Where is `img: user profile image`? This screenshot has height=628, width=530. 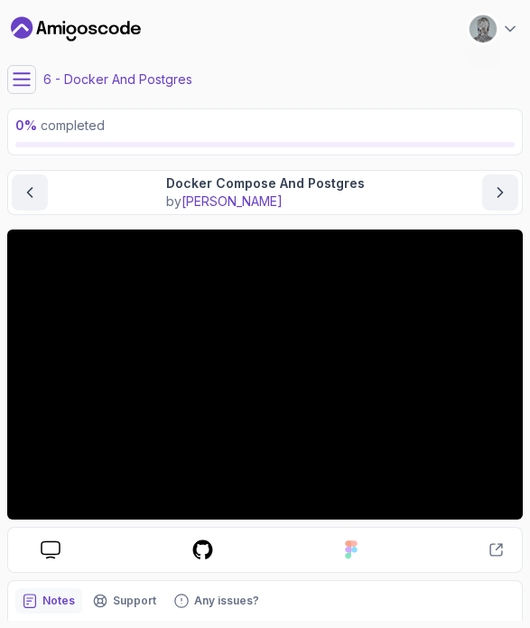
img: user profile image is located at coordinates (483, 29).